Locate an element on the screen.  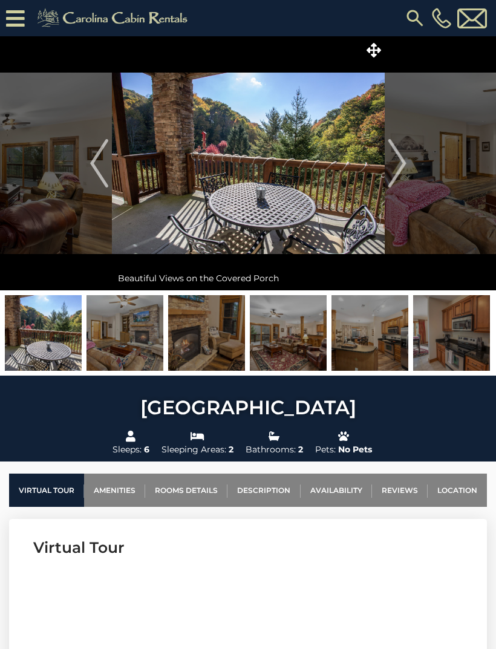
img: Khaki-logo.png is located at coordinates (114, 18).